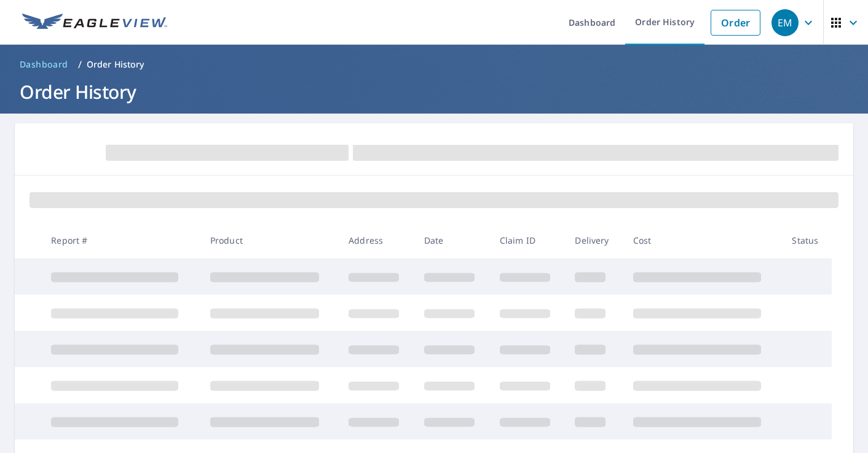 Image resolution: width=868 pixels, height=453 pixels. What do you see at coordinates (735, 23) in the screenshot?
I see `a: Order` at bounding box center [735, 23].